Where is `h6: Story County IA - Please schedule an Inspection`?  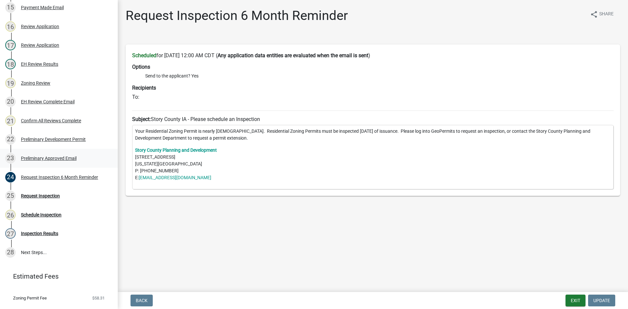
h6: Story County IA - Please schedule an Inspection is located at coordinates (373, 119).